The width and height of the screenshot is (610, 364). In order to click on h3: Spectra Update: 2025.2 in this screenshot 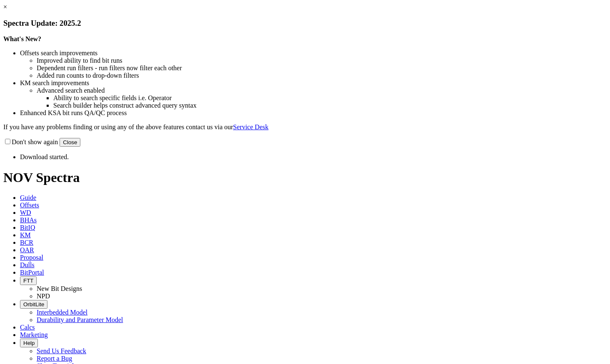, I will do `click(305, 23)`.